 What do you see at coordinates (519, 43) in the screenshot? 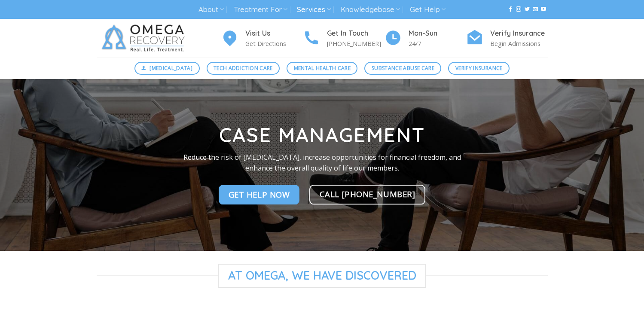
I see `p: Begin Admissions` at bounding box center [519, 43].